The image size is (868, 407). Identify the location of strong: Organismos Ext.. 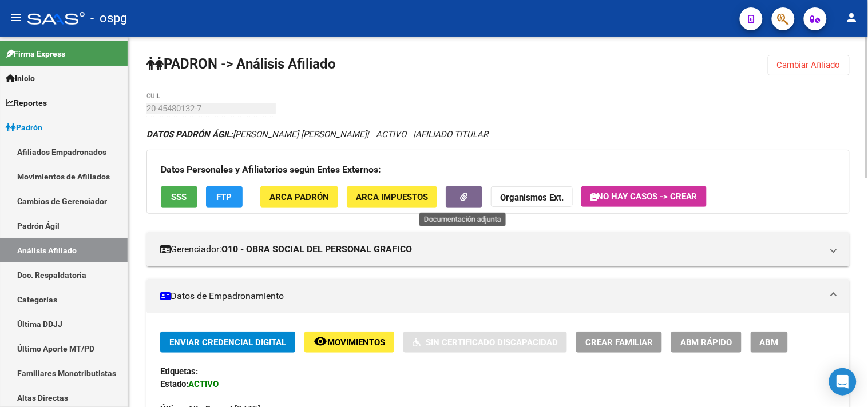
(532, 198).